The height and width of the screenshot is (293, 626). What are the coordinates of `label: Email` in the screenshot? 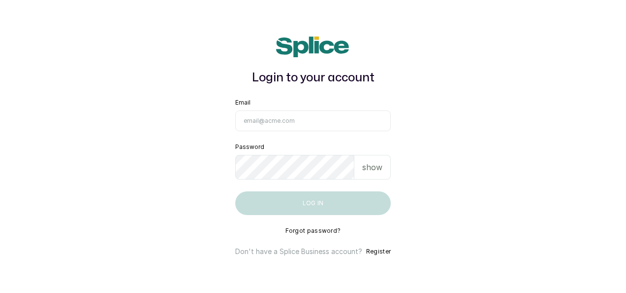 It's located at (243, 102).